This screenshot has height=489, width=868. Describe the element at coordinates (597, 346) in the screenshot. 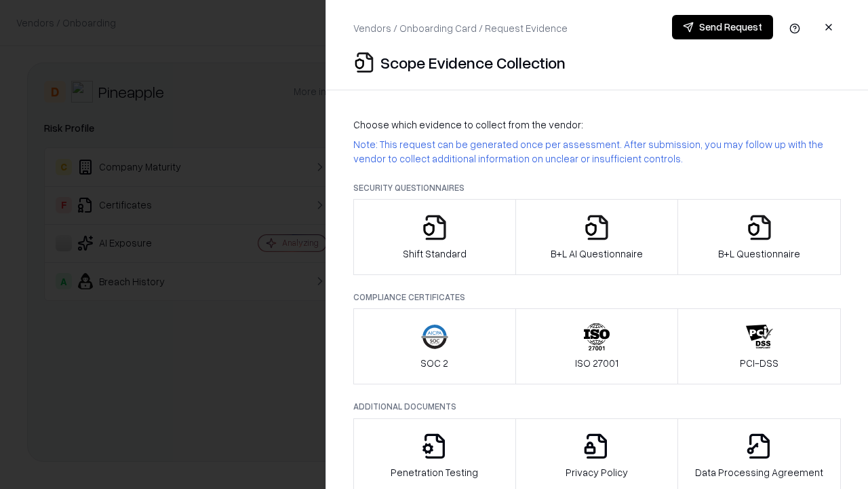

I see `button: ISO 27001` at that location.